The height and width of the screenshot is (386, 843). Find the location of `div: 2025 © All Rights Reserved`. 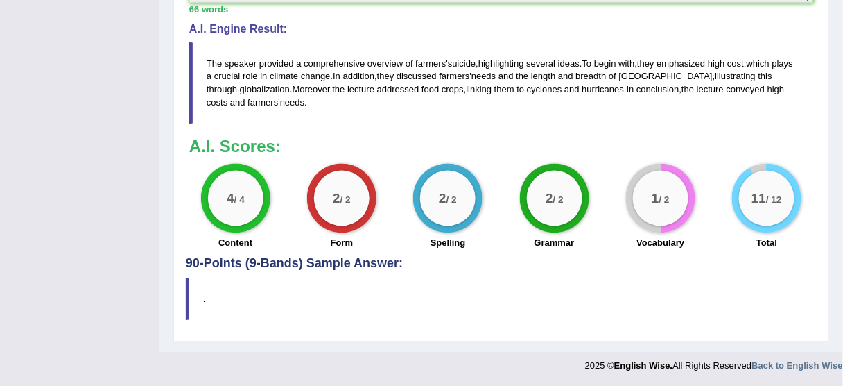

div: 2025 © All Rights Reserved is located at coordinates (714, 362).